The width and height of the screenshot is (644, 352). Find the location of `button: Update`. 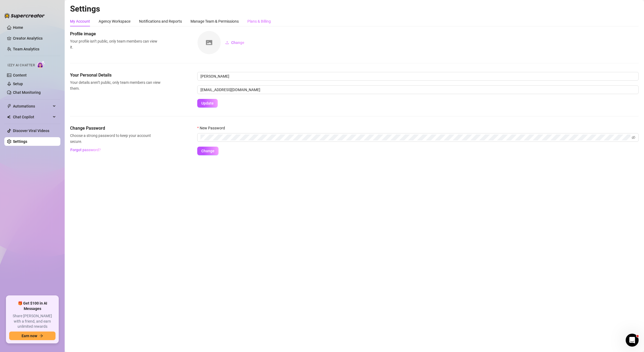

button: Update is located at coordinates (207, 103).